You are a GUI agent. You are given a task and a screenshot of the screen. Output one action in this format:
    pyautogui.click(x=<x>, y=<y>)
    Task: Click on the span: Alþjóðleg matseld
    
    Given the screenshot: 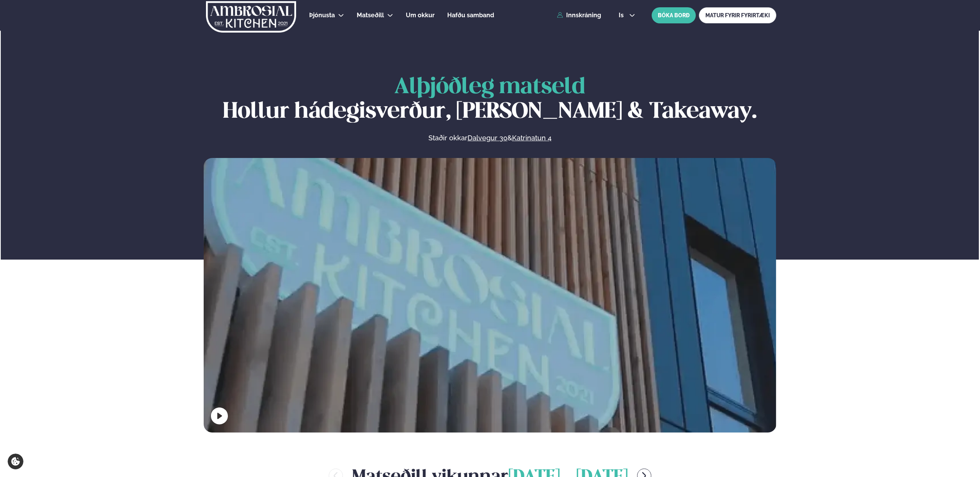 What is the action you would take?
    pyautogui.click(x=490, y=87)
    